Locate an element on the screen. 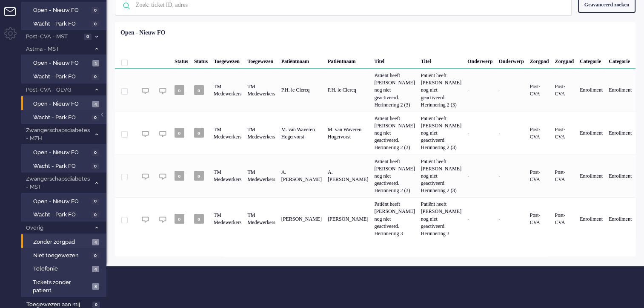 This screenshot has width=644, height=308. span: Tickets zonder patient is located at coordinates (61, 286).